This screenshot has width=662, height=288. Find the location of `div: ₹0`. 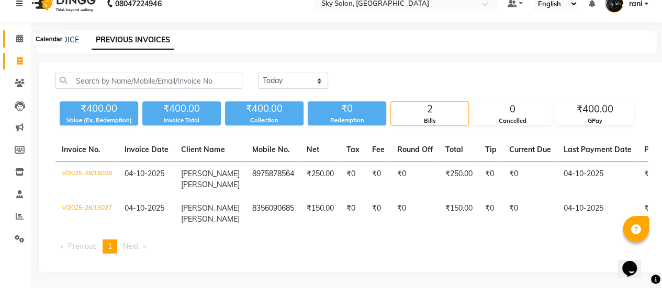

div: ₹0 is located at coordinates (347, 109).